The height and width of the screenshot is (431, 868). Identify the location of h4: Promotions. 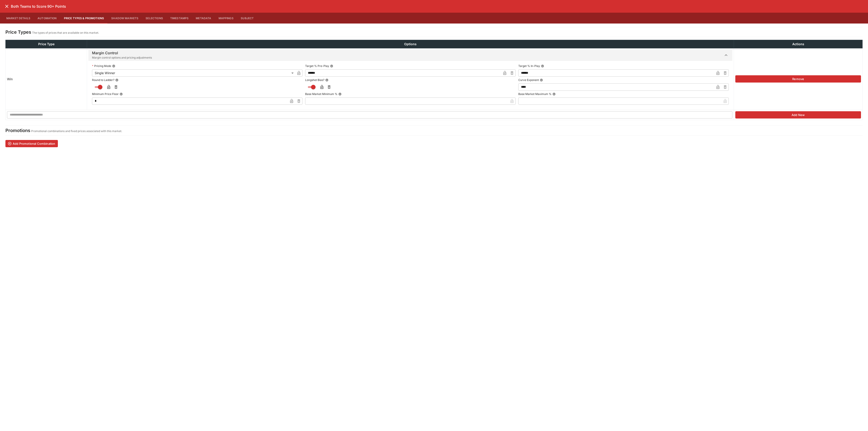
(18, 130).